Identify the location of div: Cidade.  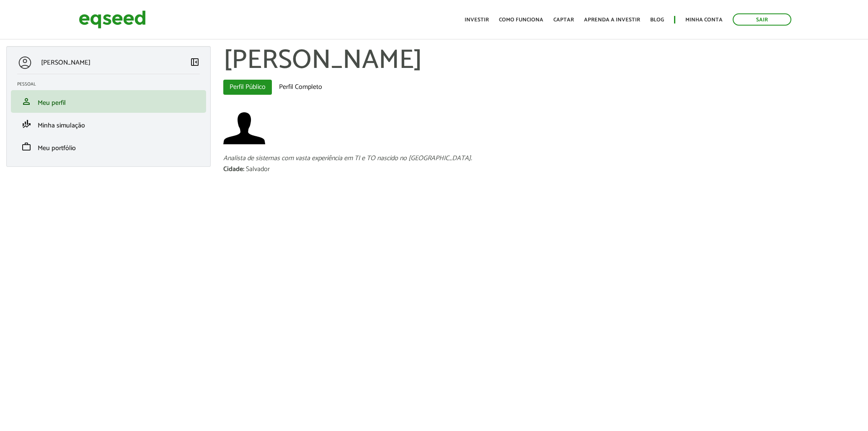
(235, 169).